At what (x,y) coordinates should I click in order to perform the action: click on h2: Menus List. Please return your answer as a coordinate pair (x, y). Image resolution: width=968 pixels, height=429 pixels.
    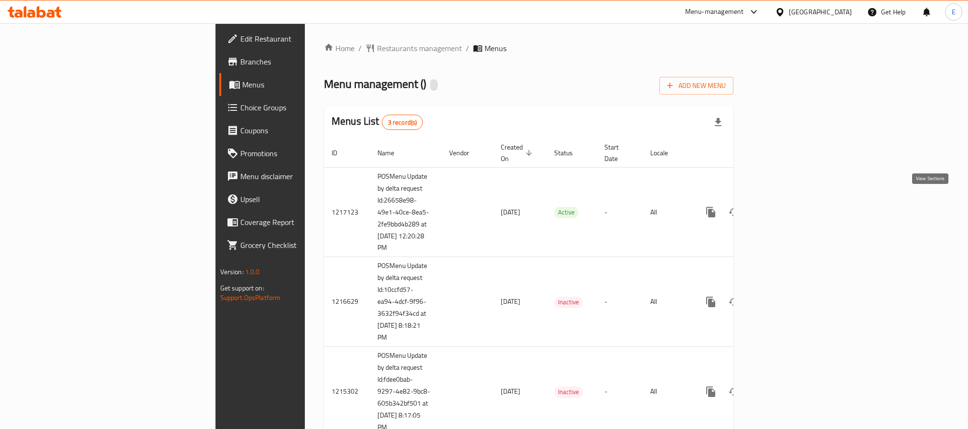
    Looking at the image, I should click on (377, 122).